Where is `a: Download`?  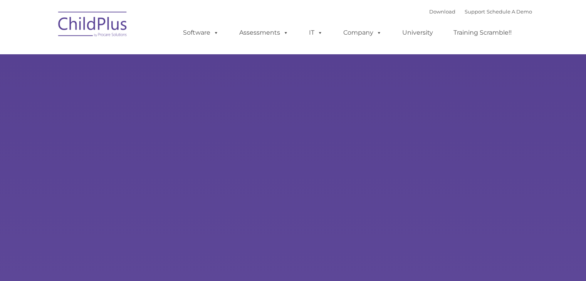 a: Download is located at coordinates (443, 12).